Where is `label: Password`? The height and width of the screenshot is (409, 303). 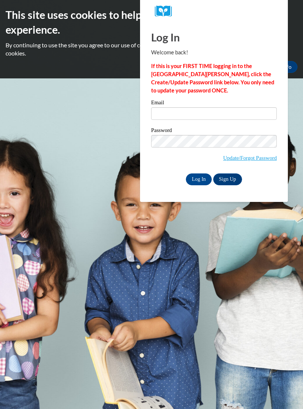 label: Password is located at coordinates (214, 131).